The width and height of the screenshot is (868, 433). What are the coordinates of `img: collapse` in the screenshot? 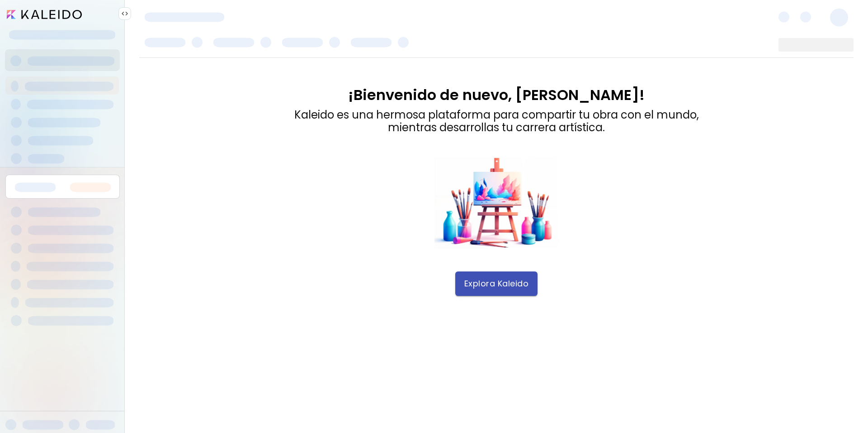 It's located at (125, 13).